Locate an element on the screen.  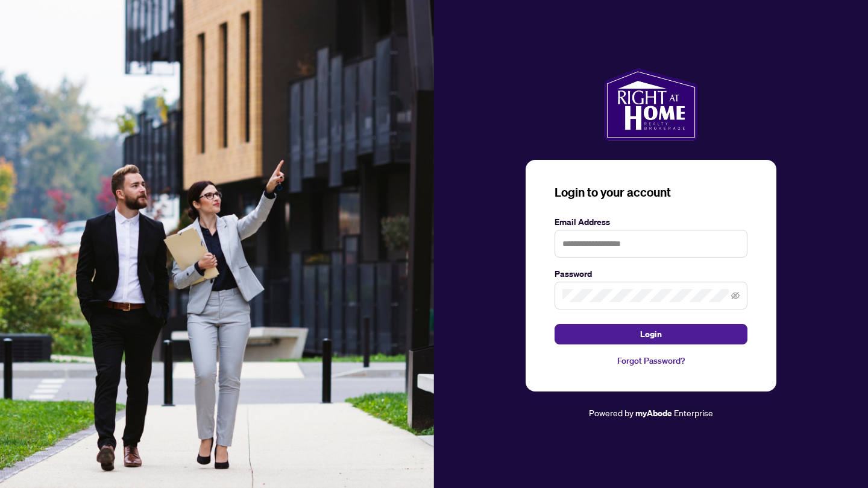
button: Login is located at coordinates (651, 334).